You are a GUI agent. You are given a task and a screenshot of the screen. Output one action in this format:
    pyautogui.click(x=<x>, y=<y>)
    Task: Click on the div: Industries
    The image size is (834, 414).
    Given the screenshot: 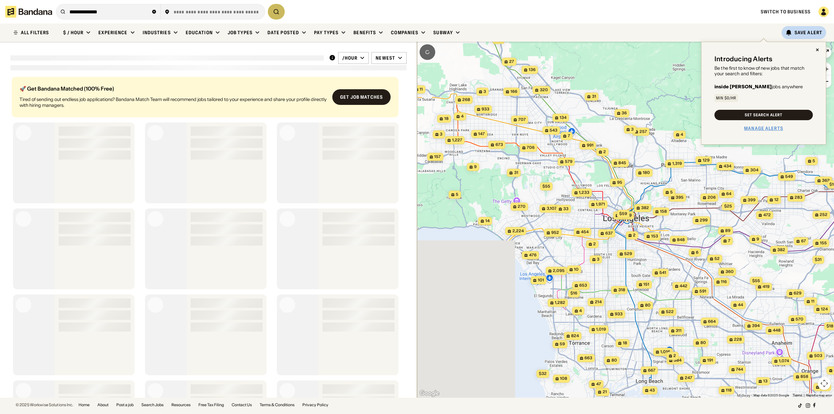 What is the action you would take?
    pyautogui.click(x=157, y=33)
    